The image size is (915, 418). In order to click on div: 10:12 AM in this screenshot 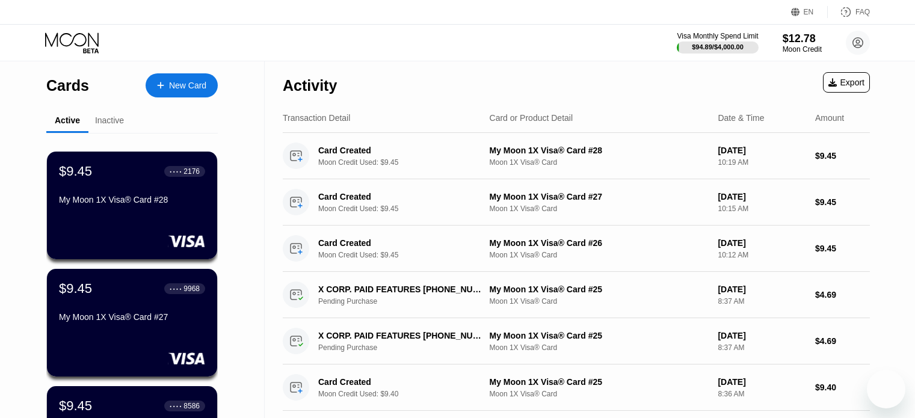, I will do `click(762, 255)`.